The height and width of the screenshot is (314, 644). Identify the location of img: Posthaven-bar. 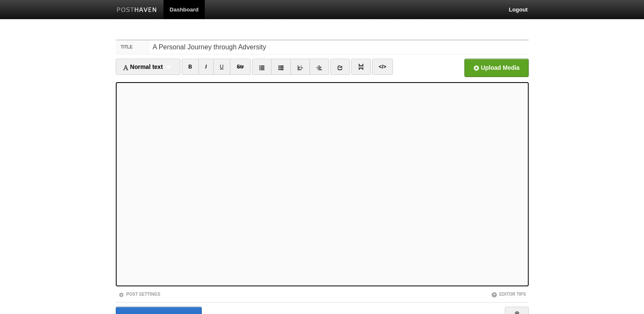
(137, 11).